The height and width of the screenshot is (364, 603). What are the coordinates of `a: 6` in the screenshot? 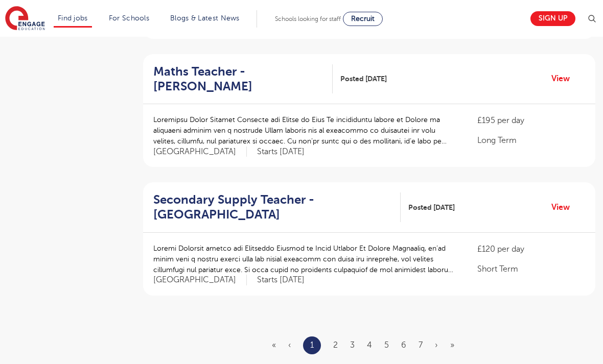 It's located at (403, 346).